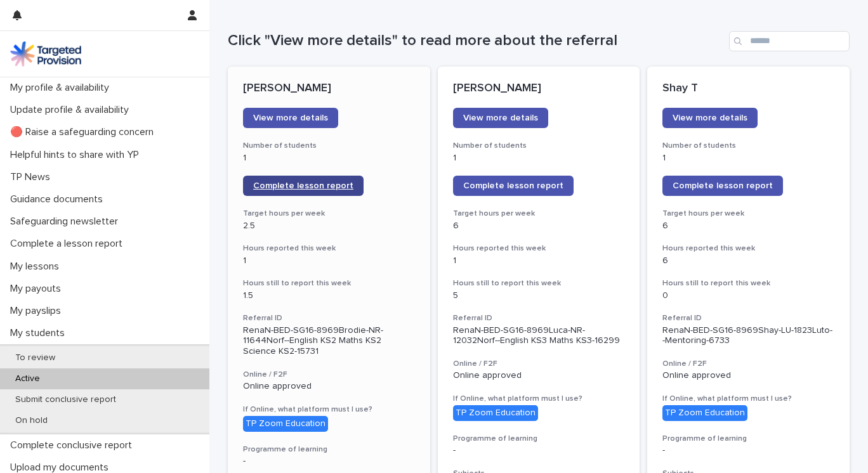  I want to click on p: My lessons, so click(37, 266).